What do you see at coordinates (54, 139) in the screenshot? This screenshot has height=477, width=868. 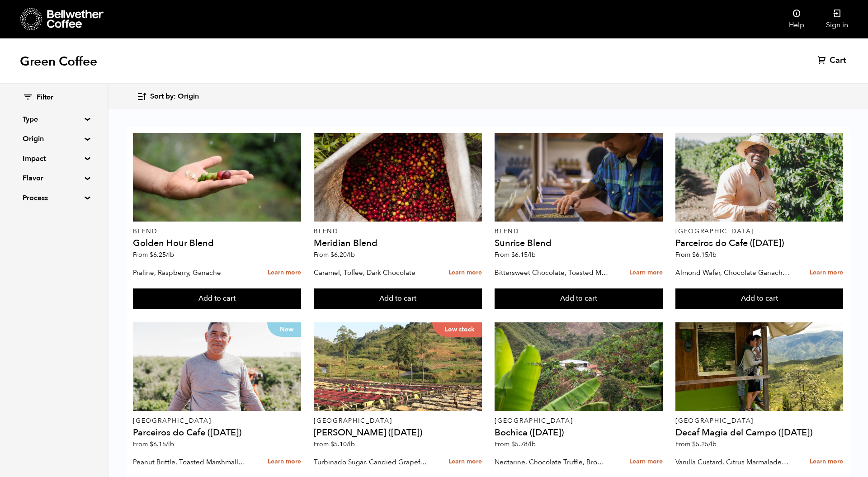 I see `summary: Origin` at bounding box center [54, 139].